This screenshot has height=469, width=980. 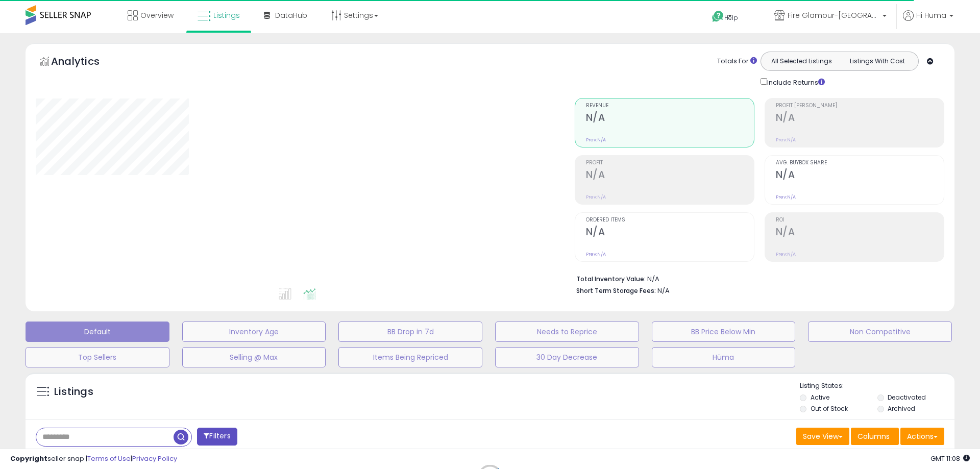 I want to click on span: DataHub, so click(x=291, y=15).